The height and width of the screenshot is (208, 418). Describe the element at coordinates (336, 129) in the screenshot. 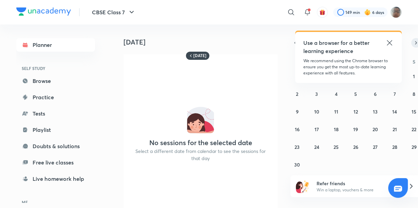

I see `button: November 18, 2025` at that location.